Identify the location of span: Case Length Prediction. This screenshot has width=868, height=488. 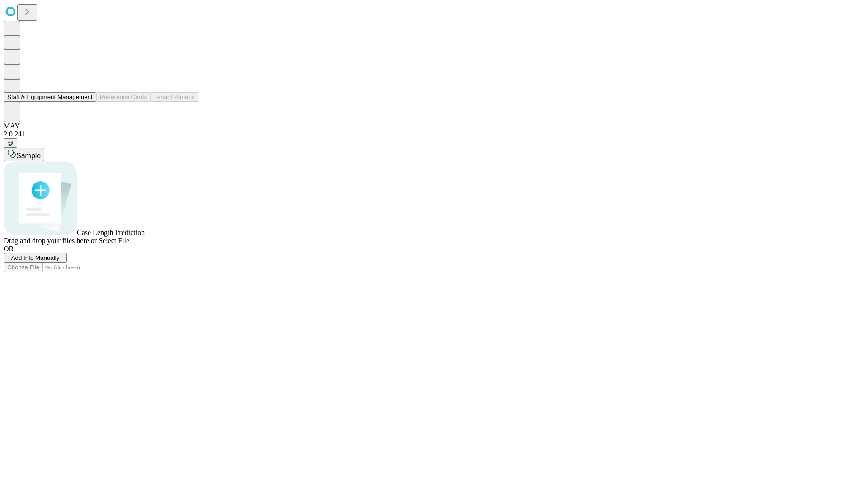
(111, 232).